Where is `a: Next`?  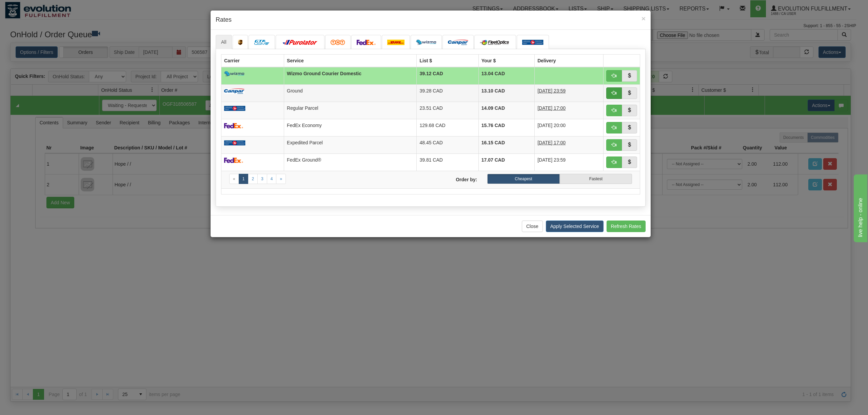 a: Next is located at coordinates (281, 179).